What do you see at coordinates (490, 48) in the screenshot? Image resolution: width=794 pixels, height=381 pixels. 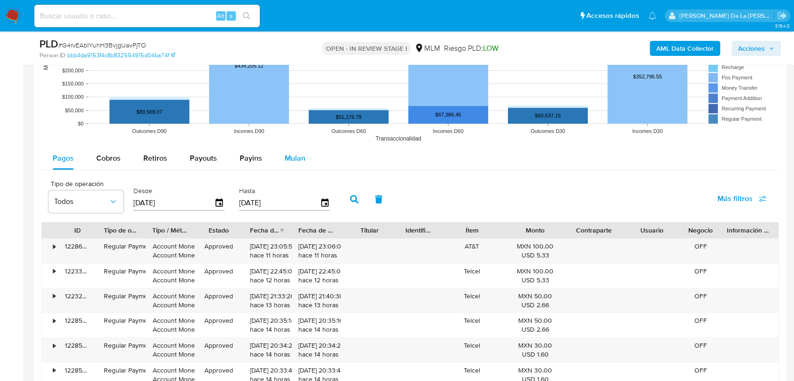 I see `span: LOW` at bounding box center [490, 48].